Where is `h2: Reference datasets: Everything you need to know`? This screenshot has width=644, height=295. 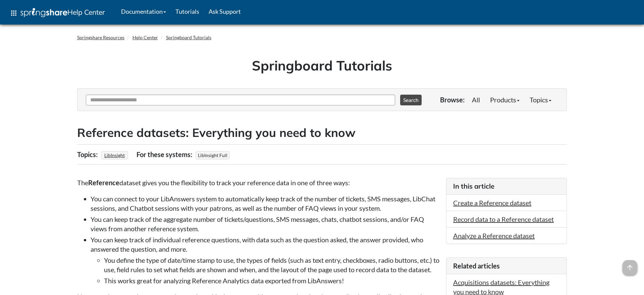 h2: Reference datasets: Everything you need to know is located at coordinates (322, 133).